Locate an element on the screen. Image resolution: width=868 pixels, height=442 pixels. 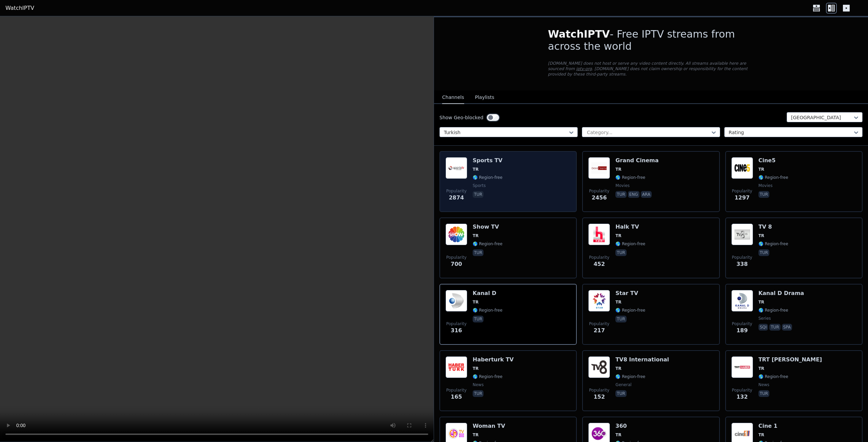
span: sports is located at coordinates (479, 186).